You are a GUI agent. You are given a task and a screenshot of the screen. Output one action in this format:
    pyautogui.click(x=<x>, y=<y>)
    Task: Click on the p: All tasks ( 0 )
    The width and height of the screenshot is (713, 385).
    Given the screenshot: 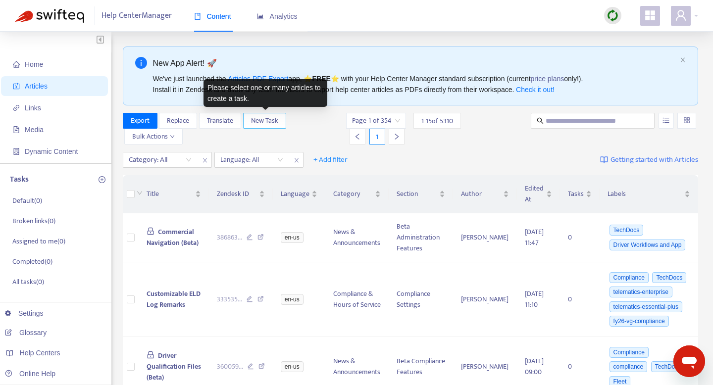 What is the action you would take?
    pyautogui.click(x=28, y=282)
    